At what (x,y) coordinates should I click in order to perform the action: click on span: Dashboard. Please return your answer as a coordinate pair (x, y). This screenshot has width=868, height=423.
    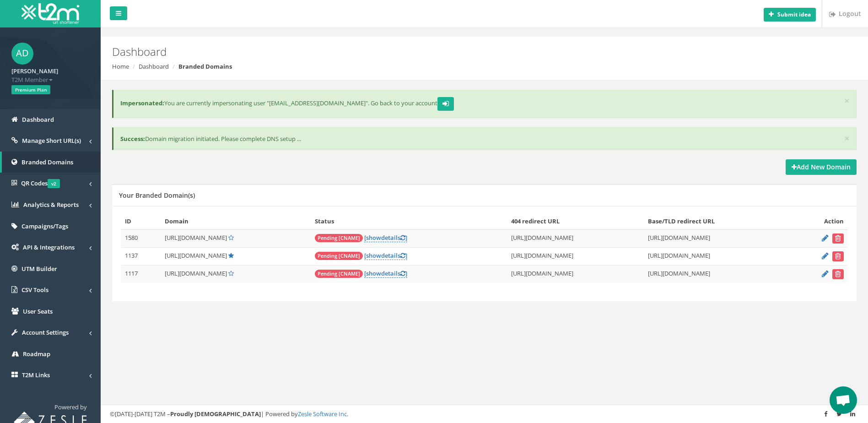
    Looking at the image, I should click on (38, 119).